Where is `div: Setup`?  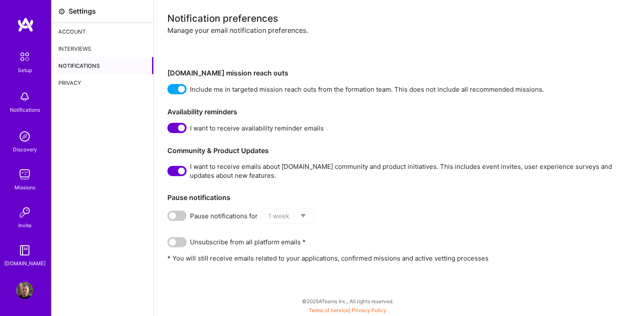 div: Setup is located at coordinates (25, 70).